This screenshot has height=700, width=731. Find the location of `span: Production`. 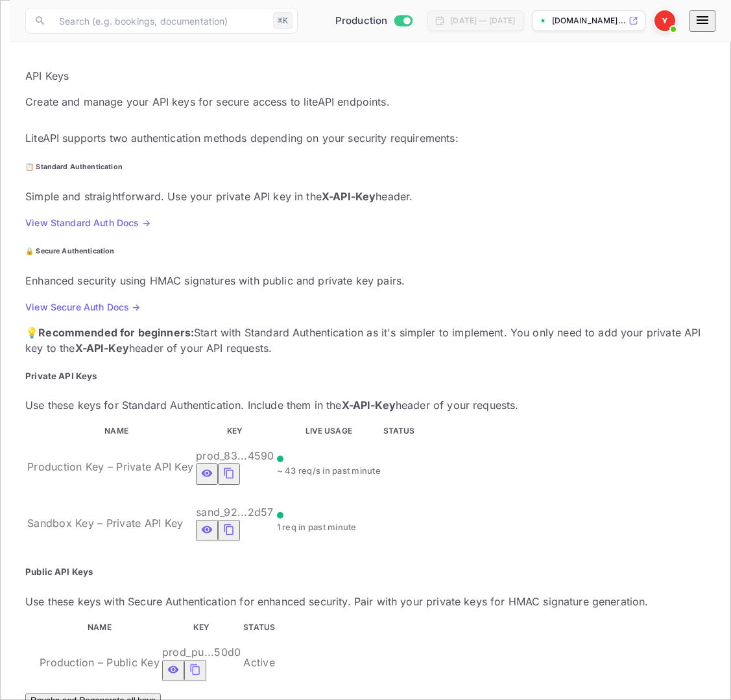

span: Production is located at coordinates (361, 21).